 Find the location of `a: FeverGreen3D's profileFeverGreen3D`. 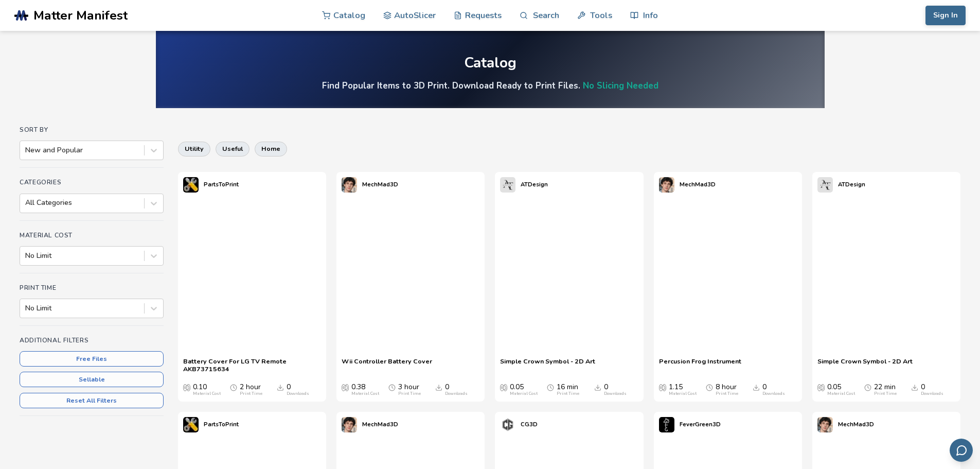

a: FeverGreen3D's profileFeverGreen3D is located at coordinates (690, 424).